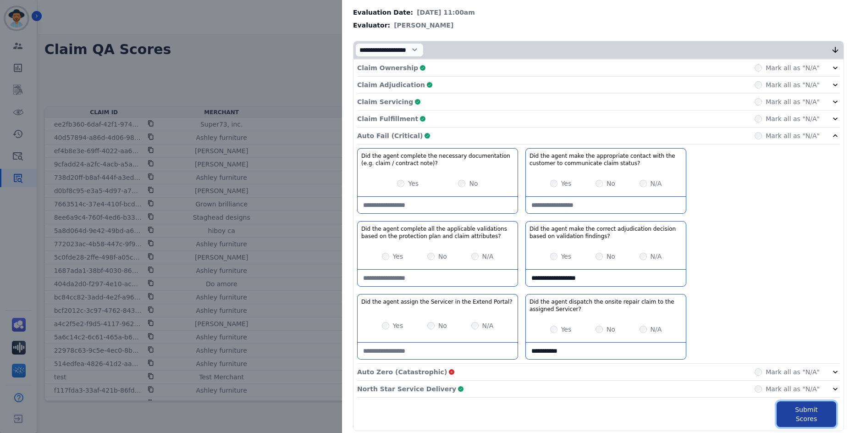  Describe the element at coordinates (437, 232) in the screenshot. I see `h3: Did the agent complete all the applicable validations based on the protection plan and claim attr...` at that location.